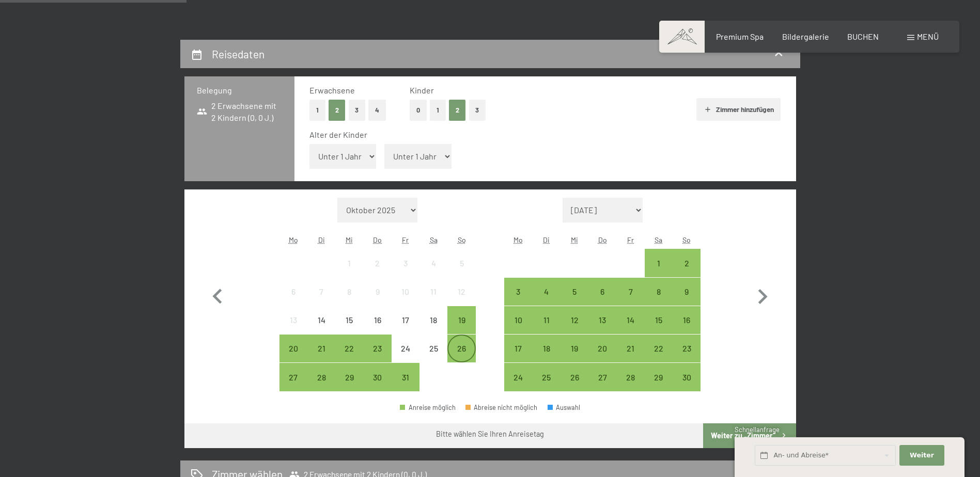 This screenshot has width=980, height=477. Describe the element at coordinates (357, 110) in the screenshot. I see `button: 3` at that location.